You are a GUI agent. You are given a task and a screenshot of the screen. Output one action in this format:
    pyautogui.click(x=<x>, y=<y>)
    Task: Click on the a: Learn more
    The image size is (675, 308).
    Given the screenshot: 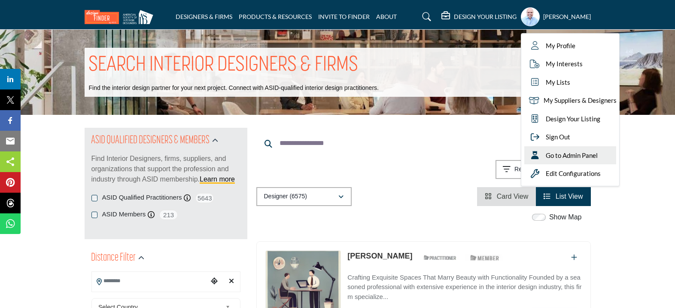 What is the action you would take?
    pyautogui.click(x=217, y=179)
    